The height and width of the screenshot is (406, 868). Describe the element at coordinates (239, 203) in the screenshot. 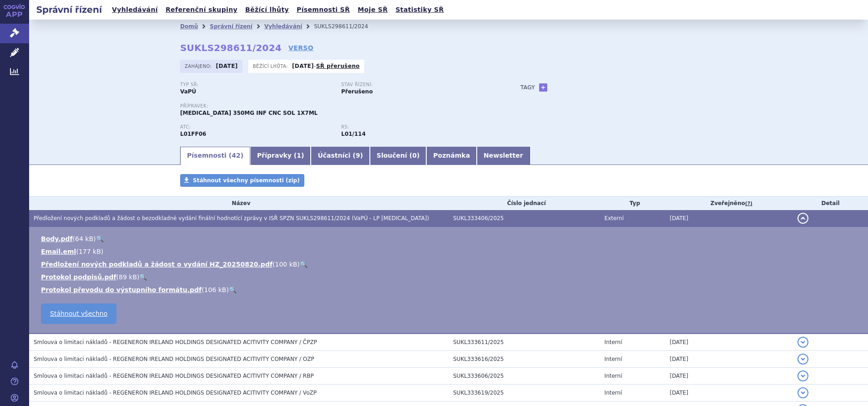

I see `th: Název` at that location.